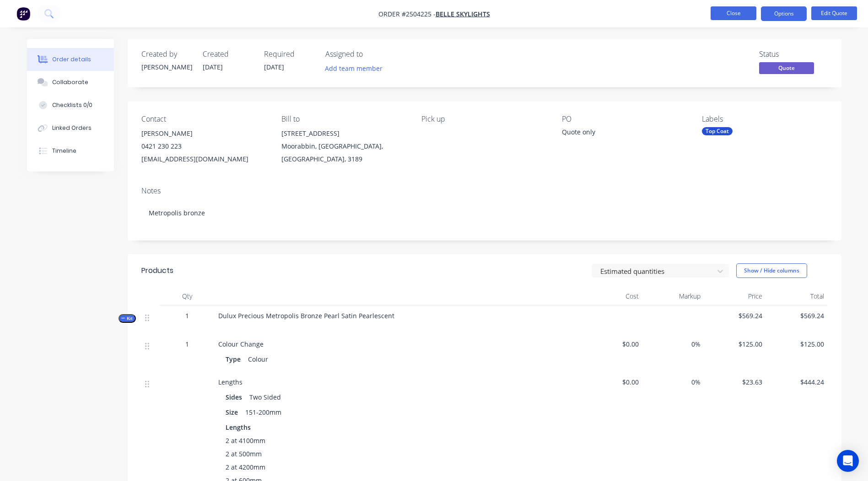 This screenshot has height=481, width=868. What do you see at coordinates (619, 134) in the screenshot?
I see `div: Quote only` at bounding box center [619, 134].